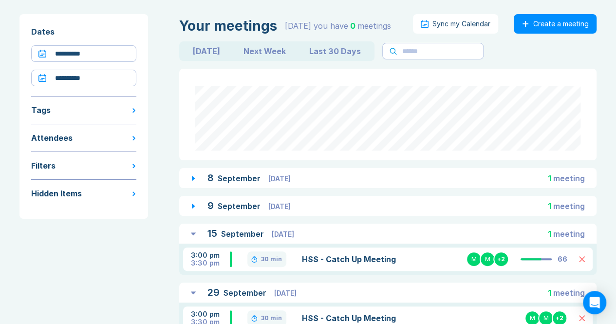  What do you see at coordinates (555, 24) in the screenshot?
I see `button: Create a meeting` at bounding box center [555, 24].